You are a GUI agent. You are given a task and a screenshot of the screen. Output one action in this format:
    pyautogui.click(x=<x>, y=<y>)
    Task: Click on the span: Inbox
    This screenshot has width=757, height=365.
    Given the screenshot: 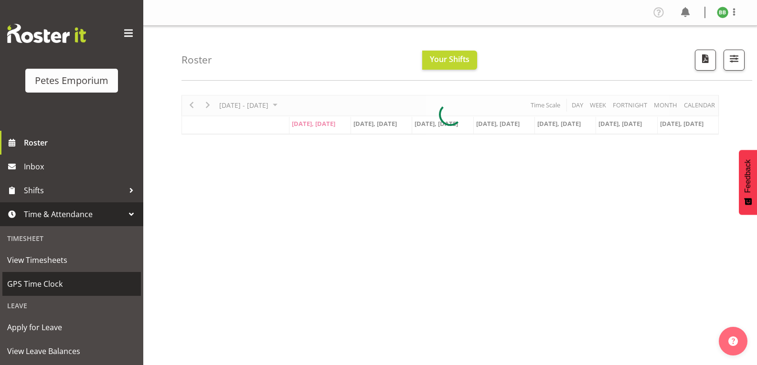 What is the action you would take?
    pyautogui.click(x=81, y=167)
    